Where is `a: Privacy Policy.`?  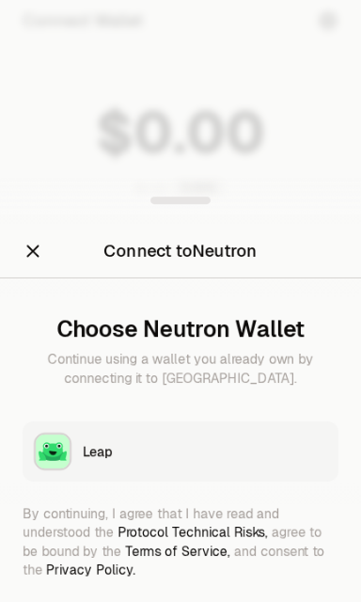
a: Privacy Policy. is located at coordinates (90, 570).